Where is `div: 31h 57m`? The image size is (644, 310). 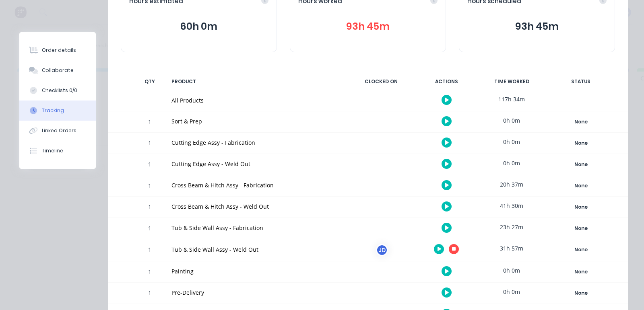
div: 31h 57m is located at coordinates (512, 248).